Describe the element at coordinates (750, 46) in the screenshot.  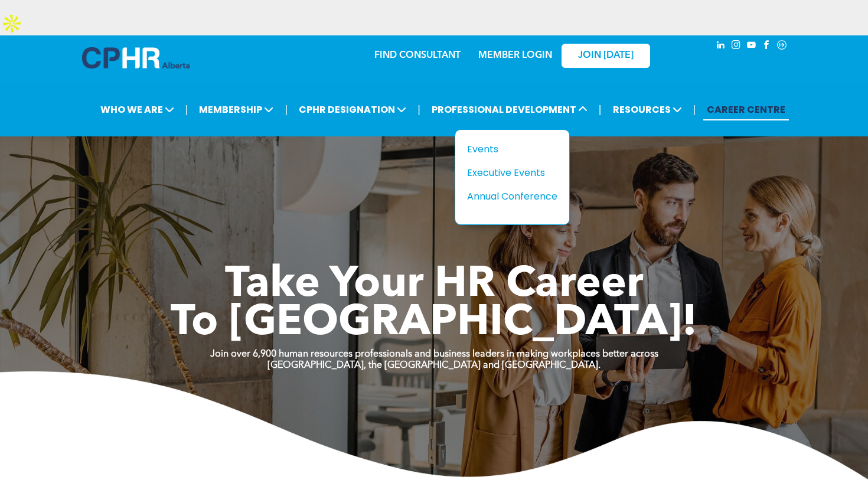
I see `a: youtube` at that location.